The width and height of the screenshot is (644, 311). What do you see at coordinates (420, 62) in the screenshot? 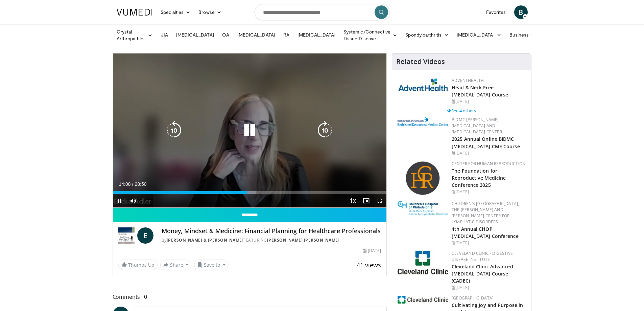
I see `h4: Related Videos` at bounding box center [420, 62].